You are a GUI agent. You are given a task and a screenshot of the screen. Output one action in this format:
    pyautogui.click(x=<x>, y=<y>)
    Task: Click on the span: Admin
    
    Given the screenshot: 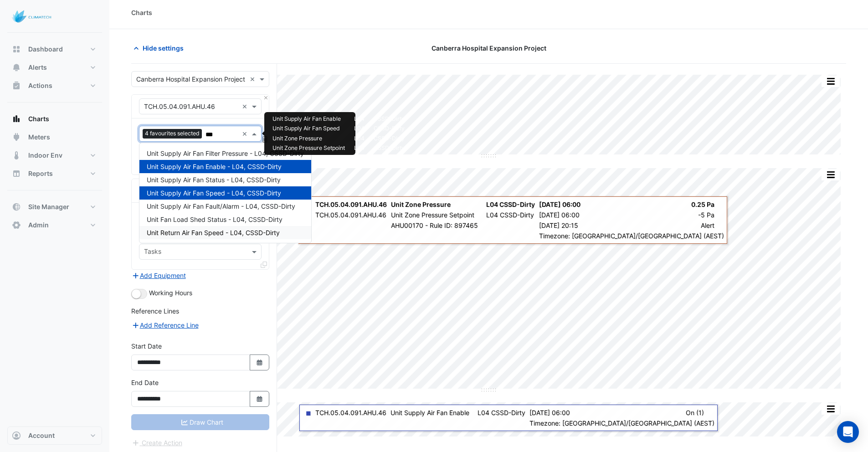 What is the action you would take?
    pyautogui.click(x=39, y=225)
    